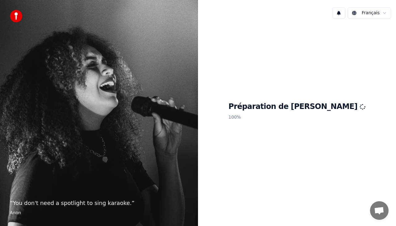 This screenshot has height=226, width=396. I want to click on img: youka, so click(16, 16).